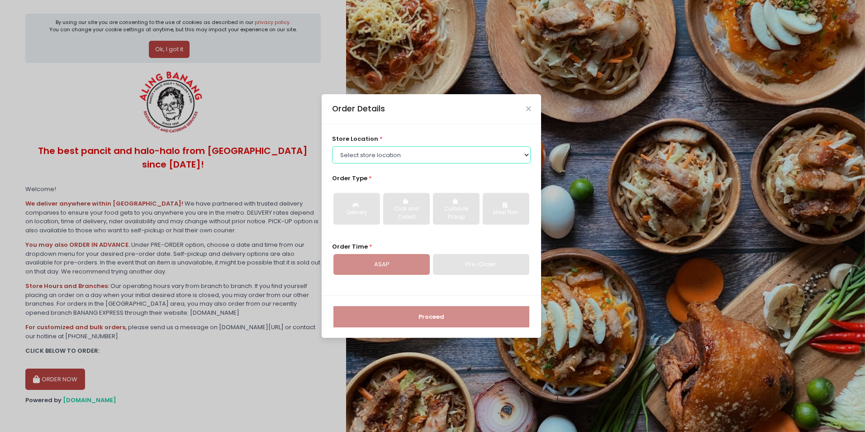 Image resolution: width=865 pixels, height=432 pixels. I want to click on div: Click and Collect, so click(406, 213).